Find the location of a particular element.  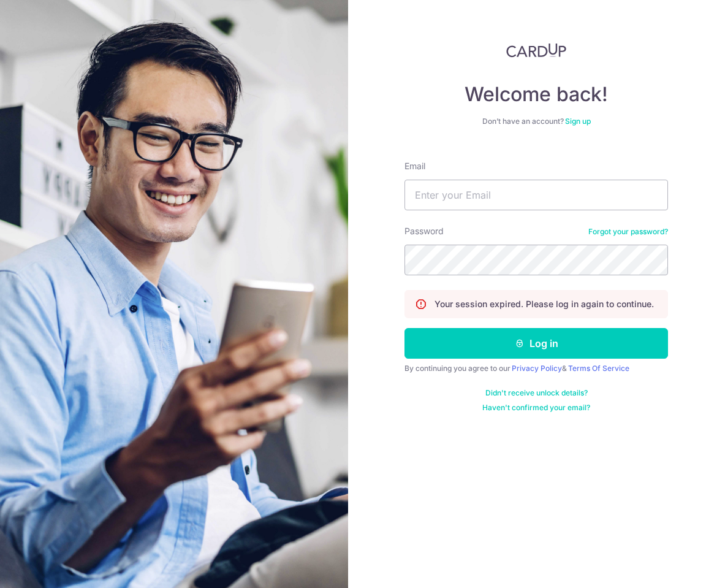

a: Haven't confirmed your email? is located at coordinates (536, 408).